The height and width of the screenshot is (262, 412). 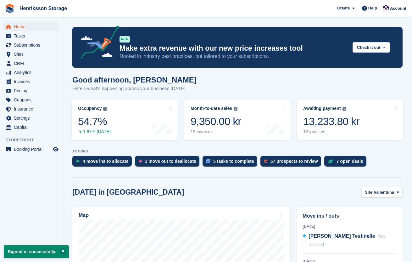 I want to click on a: Henriksson Storage, so click(x=43, y=8).